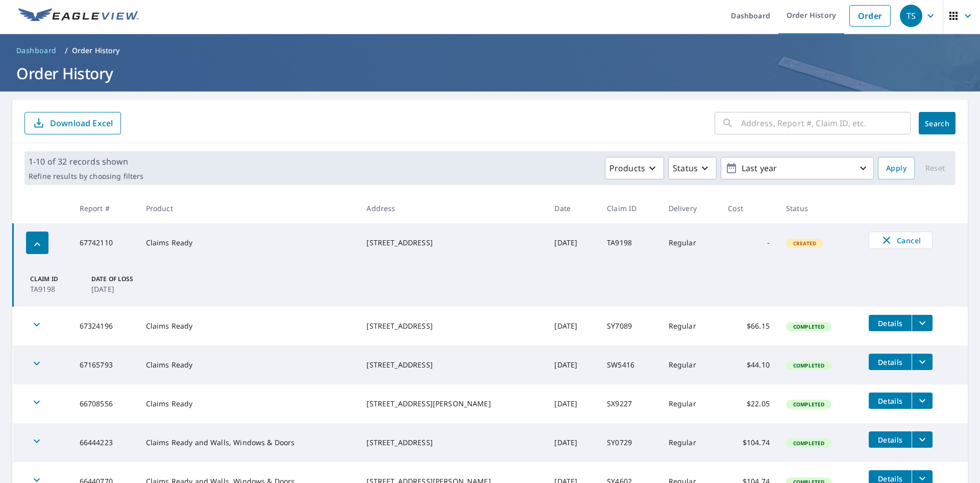 The width and height of the screenshot is (980, 483). What do you see at coordinates (81, 123) in the screenshot?
I see `p: Download Excel` at bounding box center [81, 123].